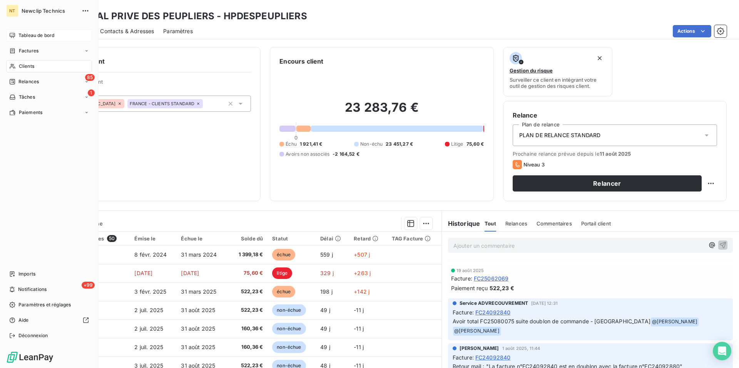 This screenshot has height=368, width=739. I want to click on span: -2 164,52 €, so click(346, 154).